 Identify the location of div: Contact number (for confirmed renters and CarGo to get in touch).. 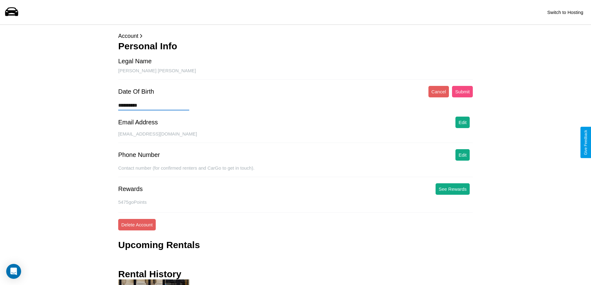
(296, 171).